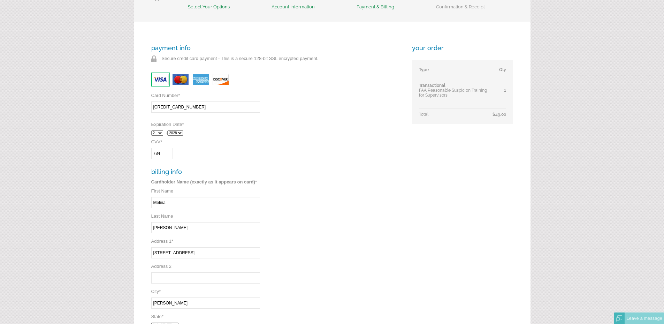 This screenshot has height=324, width=664. I want to click on label: First Name, so click(162, 191).